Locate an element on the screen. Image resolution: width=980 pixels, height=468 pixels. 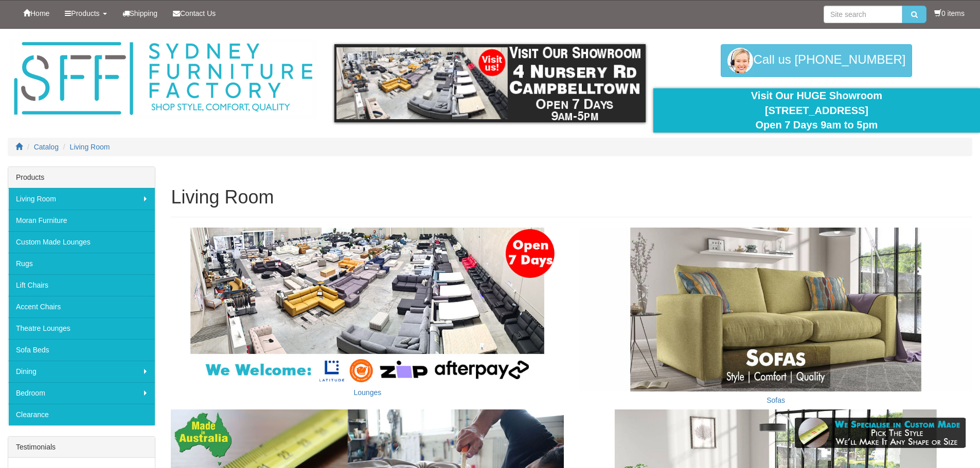
span: Living Room is located at coordinates (90, 147).